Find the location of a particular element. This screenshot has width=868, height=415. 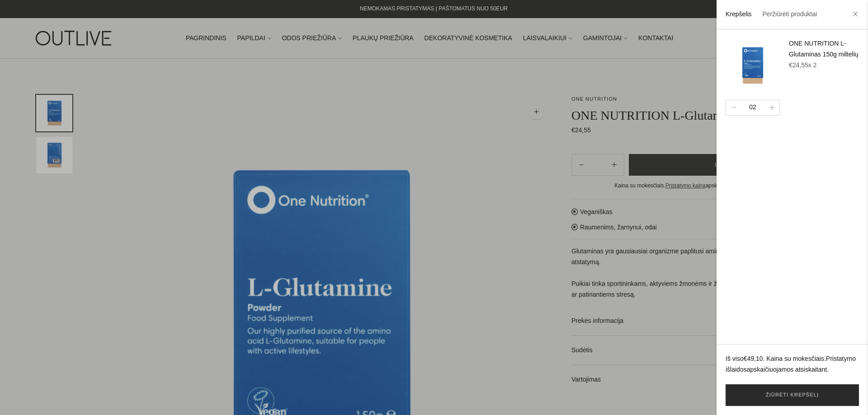

img: One_Nutrition_Glutaminas_outlive_200x.png is located at coordinates (753, 66).